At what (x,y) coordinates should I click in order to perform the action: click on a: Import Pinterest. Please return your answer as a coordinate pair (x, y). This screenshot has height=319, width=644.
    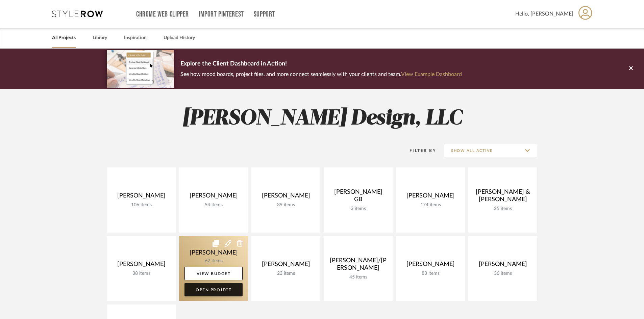
    Looking at the image, I should click on (221, 14).